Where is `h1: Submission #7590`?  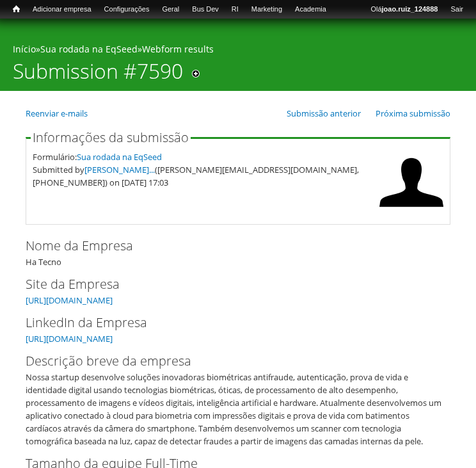
h1: Submission #7590 is located at coordinates (98, 75).